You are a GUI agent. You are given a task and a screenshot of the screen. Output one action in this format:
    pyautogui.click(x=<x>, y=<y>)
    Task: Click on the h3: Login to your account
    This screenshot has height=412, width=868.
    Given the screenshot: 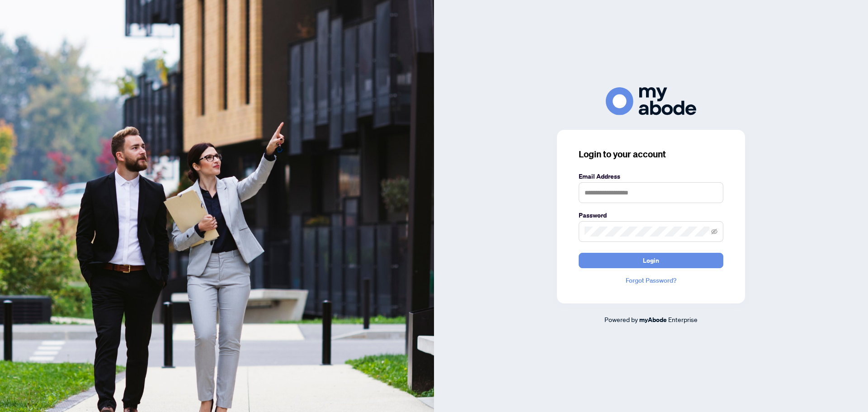 What is the action you would take?
    pyautogui.click(x=651, y=154)
    